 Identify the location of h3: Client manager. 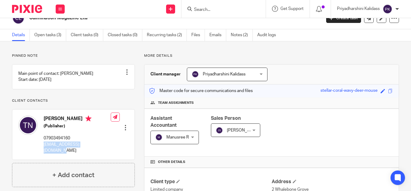
(166, 74).